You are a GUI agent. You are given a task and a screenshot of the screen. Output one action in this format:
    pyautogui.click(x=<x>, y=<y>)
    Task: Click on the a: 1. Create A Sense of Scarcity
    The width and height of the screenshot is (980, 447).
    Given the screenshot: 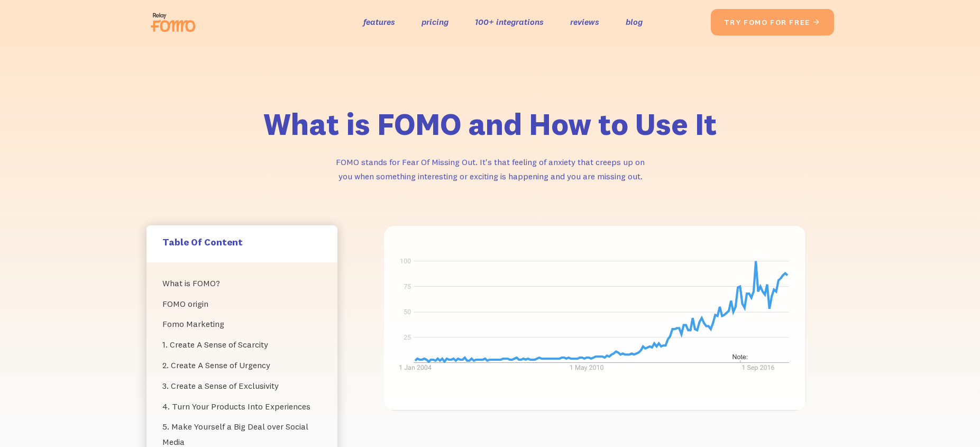 What is the action you would take?
    pyautogui.click(x=242, y=344)
    